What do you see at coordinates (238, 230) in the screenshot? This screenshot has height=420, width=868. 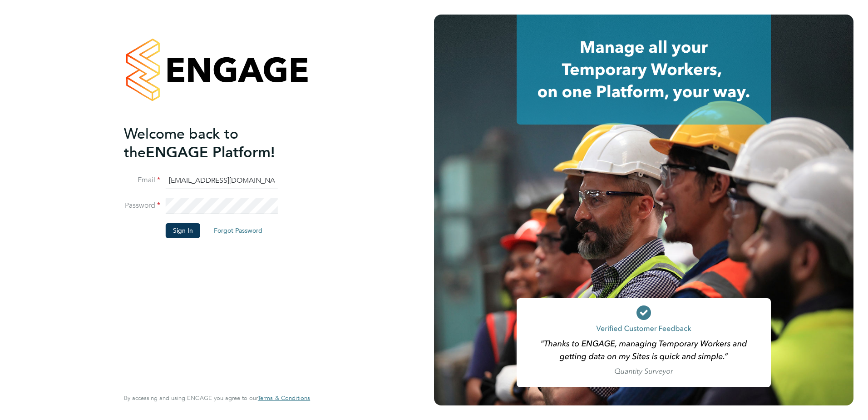 I see `button: Forgot Password` at bounding box center [238, 230].